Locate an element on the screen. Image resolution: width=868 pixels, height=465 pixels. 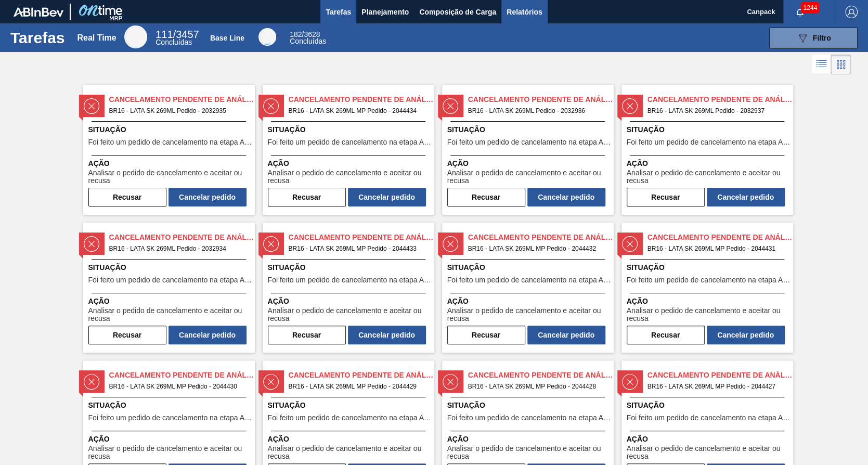
span: BR16 - LATA SK 269ML MP Pedido - 2044427 is located at coordinates (716, 387).